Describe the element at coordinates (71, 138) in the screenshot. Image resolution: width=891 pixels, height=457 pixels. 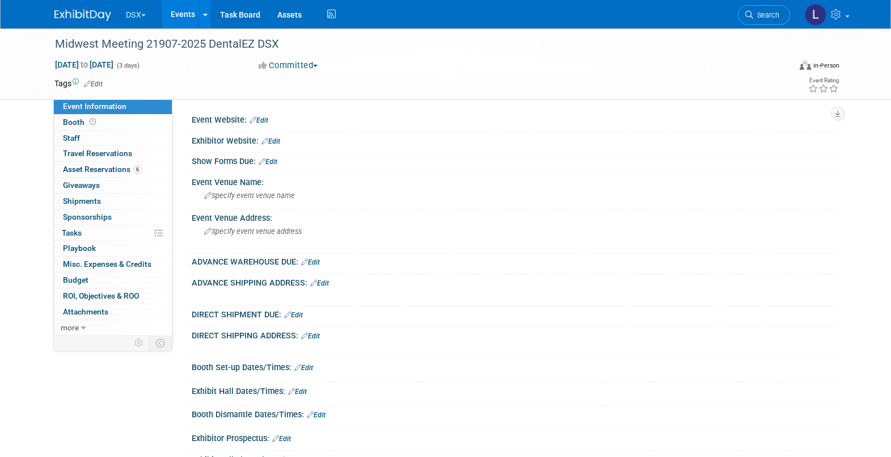
I see `span: Staff` at that location.